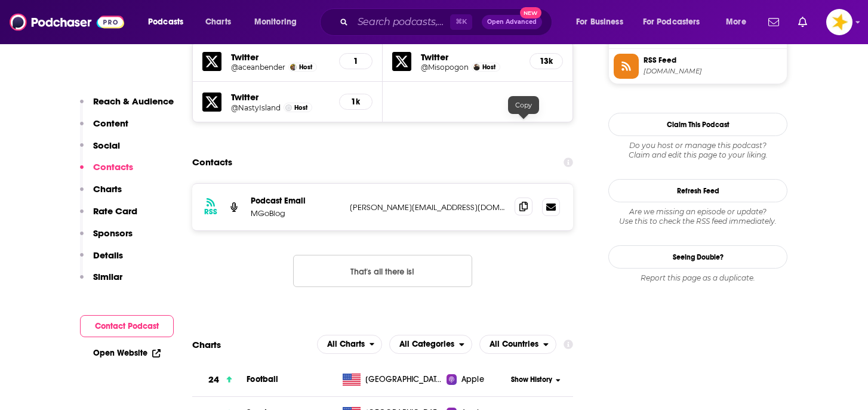 This screenshot has height=410, width=868. Describe the element at coordinates (104, 128) in the screenshot. I see `button: Content` at that location.